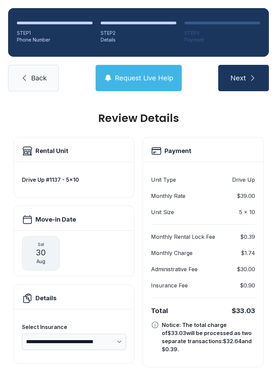 Image resolution: width=277 pixels, height=382 pixels. What do you see at coordinates (164, 180) in the screenshot?
I see `dt: Unit Type` at bounding box center [164, 180].